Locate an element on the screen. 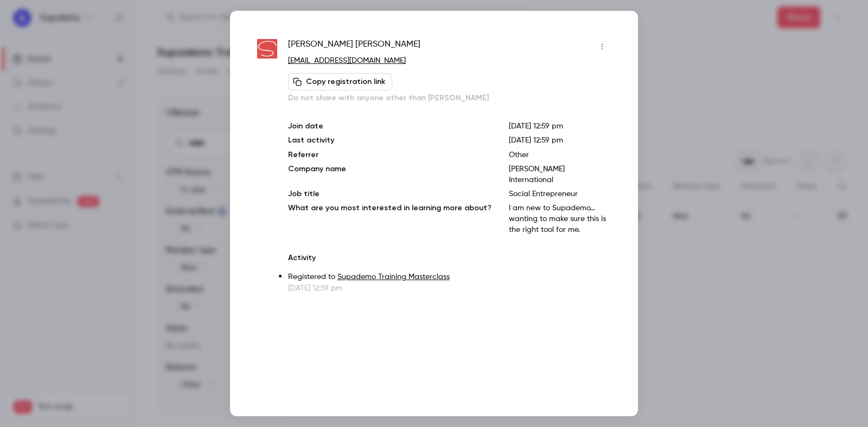  p: Activity is located at coordinates (449, 258).